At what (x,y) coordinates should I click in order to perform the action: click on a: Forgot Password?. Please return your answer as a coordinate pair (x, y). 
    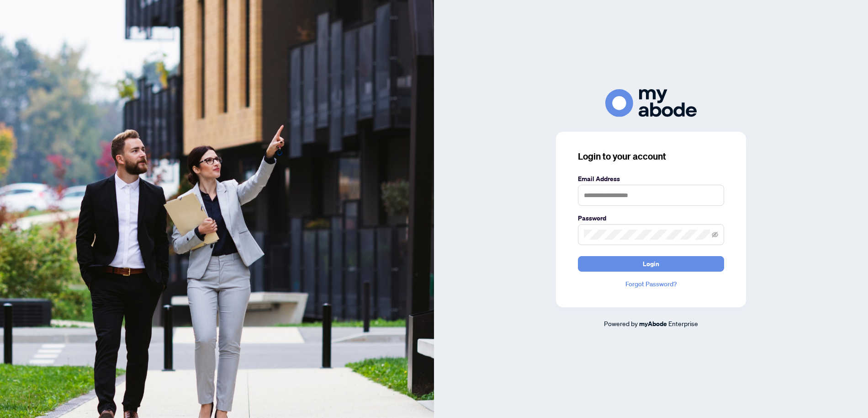
    Looking at the image, I should click on (651, 284).